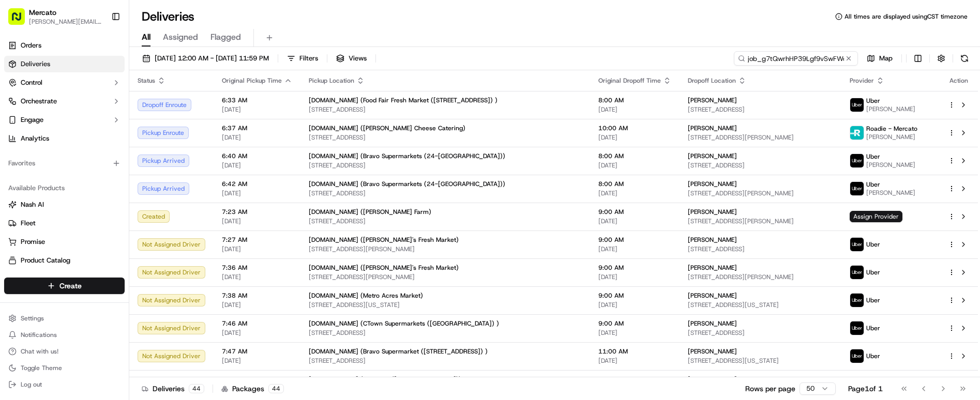 This screenshot has width=980, height=400. What do you see at coordinates (34, 138) in the screenshot?
I see `span: Analytics` at bounding box center [34, 138].